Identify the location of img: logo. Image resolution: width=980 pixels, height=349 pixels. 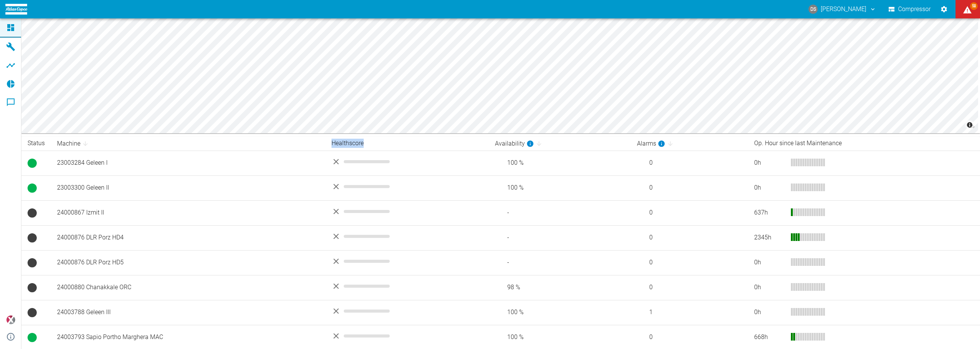
(16, 9).